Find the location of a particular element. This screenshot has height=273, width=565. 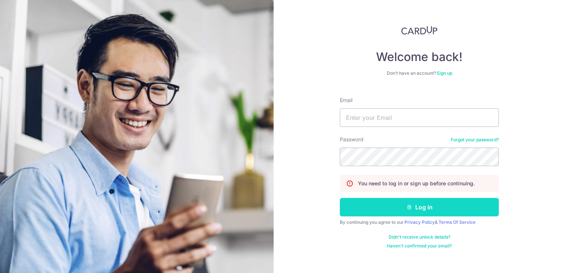

a: Didn't receive unlock details? is located at coordinates (419, 237).